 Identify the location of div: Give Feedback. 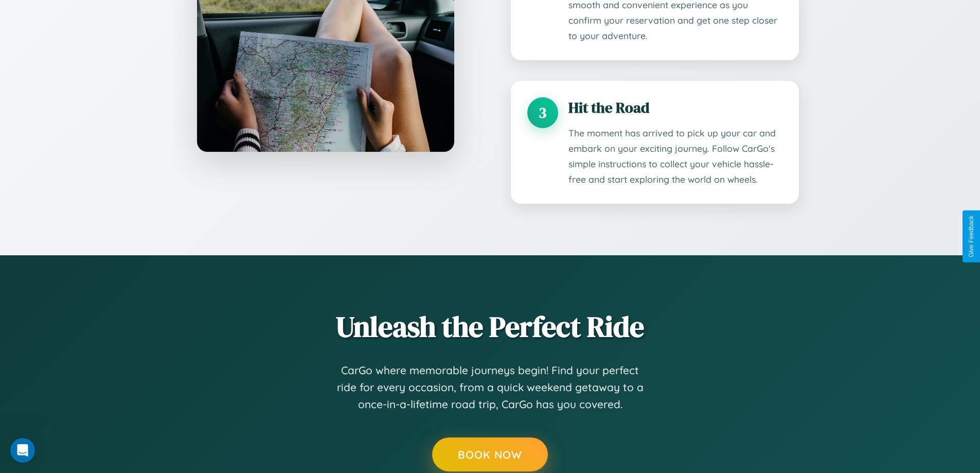
(971, 236).